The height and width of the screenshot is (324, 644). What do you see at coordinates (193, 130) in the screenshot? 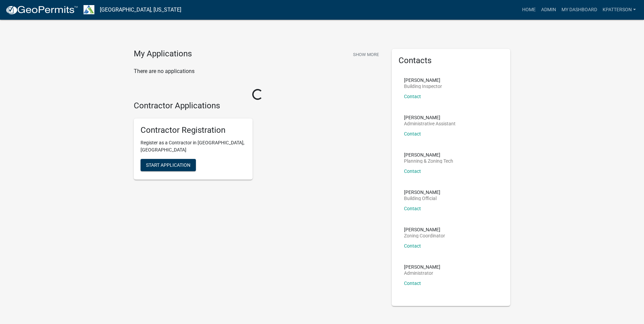
I see `h5: Contractor Registration` at bounding box center [193, 130].